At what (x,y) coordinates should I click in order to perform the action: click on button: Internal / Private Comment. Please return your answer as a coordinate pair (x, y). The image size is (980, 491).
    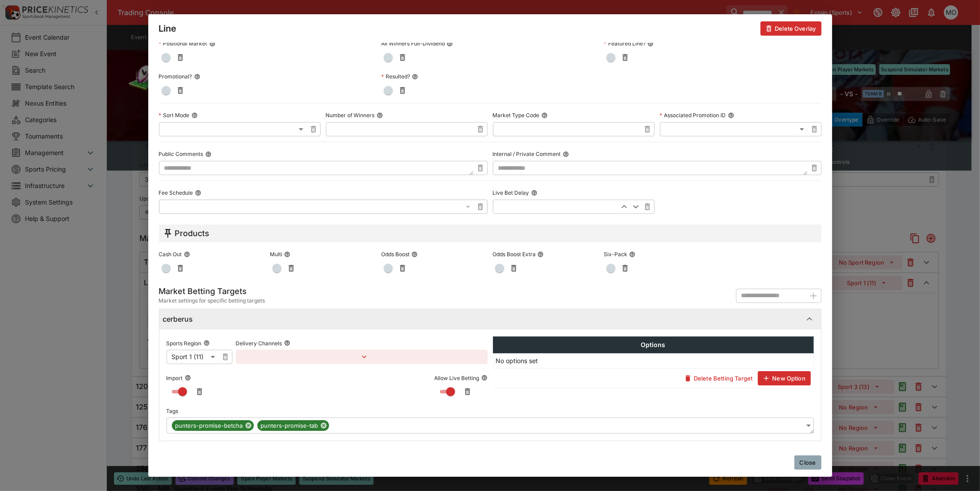
    Looking at the image, I should click on (566, 154).